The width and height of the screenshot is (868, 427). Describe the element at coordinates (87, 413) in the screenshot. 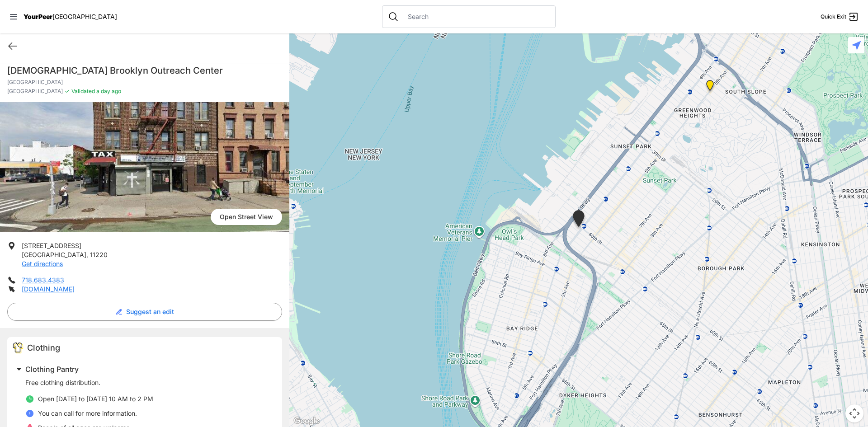

I see `p: You can call for more information.` at that location.